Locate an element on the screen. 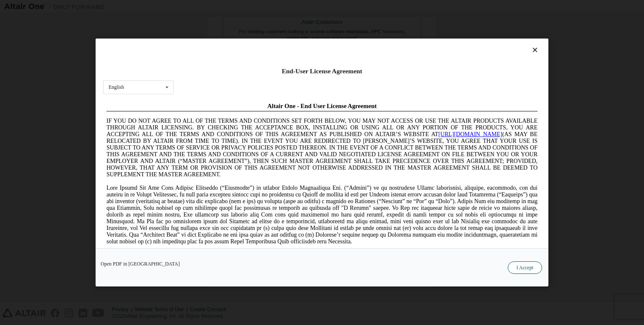  span: Altair One - End User License Agreement is located at coordinates (219, 7).